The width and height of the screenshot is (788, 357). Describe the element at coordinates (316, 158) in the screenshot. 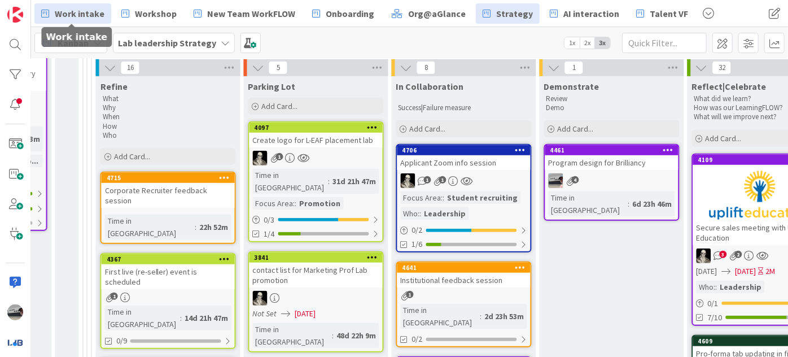

I see `div: WS` at that location.